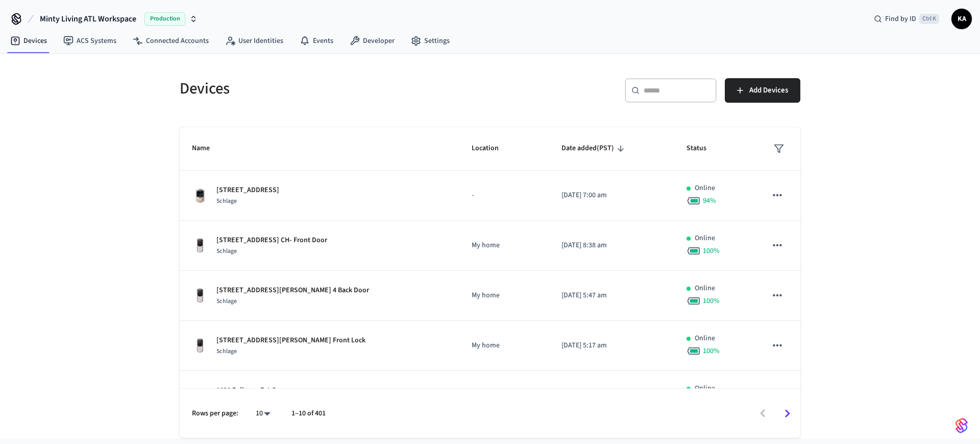 Image resolution: width=980 pixels, height=444 pixels. I want to click on span: Status, so click(703, 148).